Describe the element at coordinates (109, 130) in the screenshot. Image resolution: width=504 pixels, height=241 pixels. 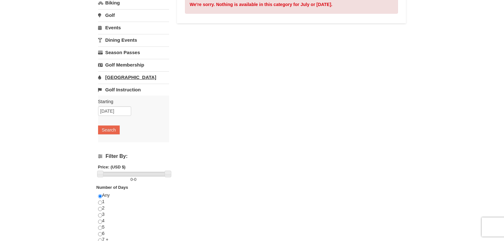
I see `button: Search` at that location.